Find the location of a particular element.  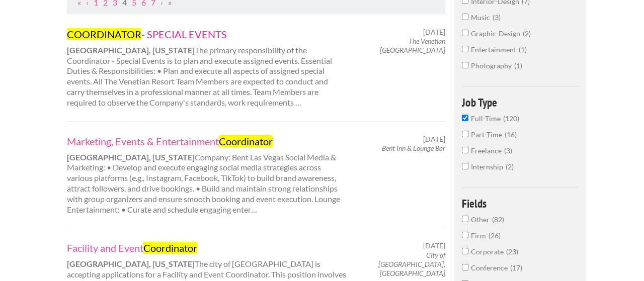

span: Firm is located at coordinates (480, 235).